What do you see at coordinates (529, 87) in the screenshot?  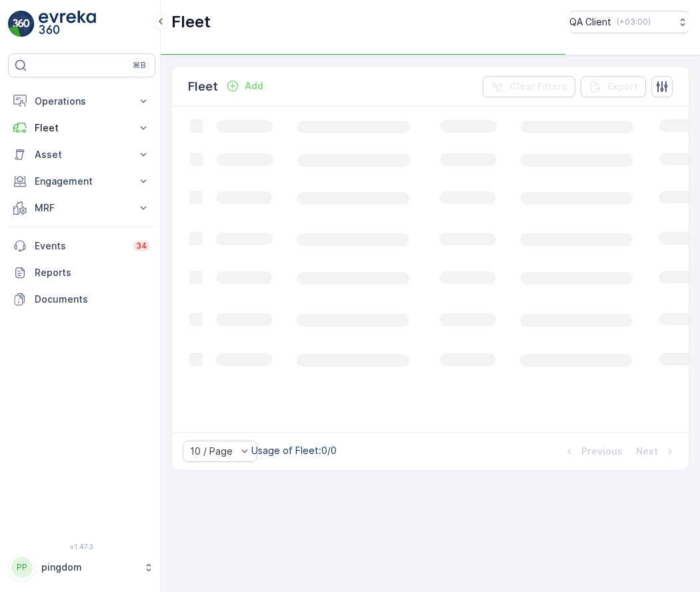 I see `button: Clear Filters` at bounding box center [529, 87].